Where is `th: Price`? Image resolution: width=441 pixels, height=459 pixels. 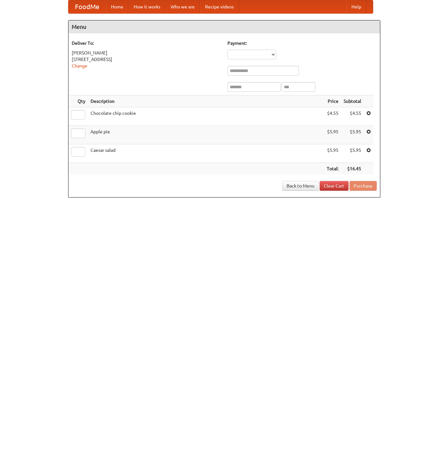
th: Price is located at coordinates (333, 101).